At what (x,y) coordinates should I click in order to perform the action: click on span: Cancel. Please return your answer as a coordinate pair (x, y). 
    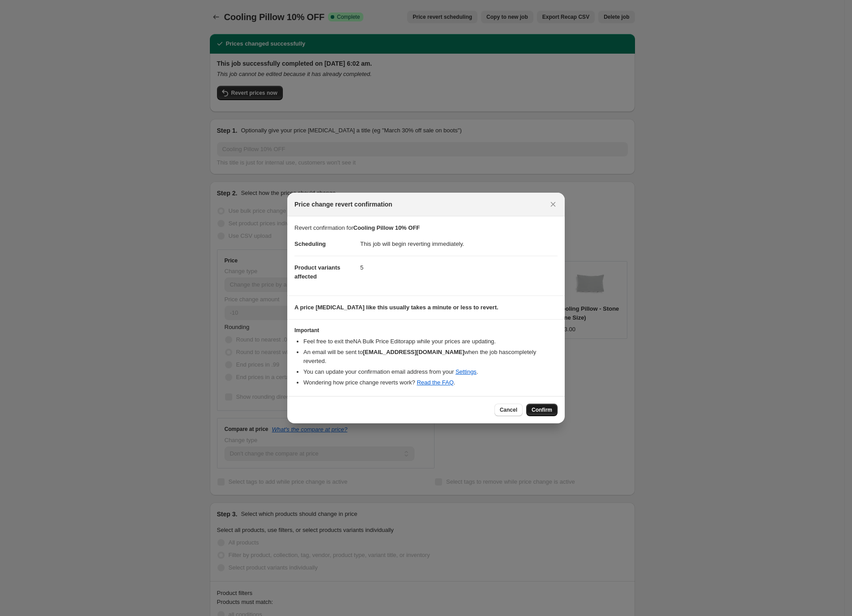
    Looking at the image, I should click on (508, 410).